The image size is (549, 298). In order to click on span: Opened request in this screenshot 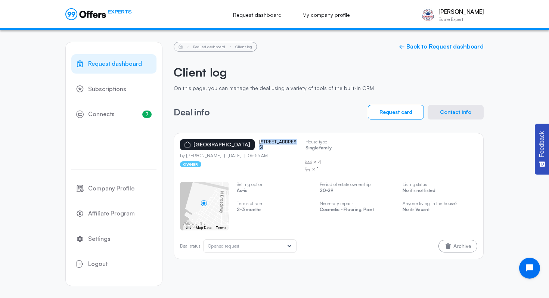, I will do `click(223, 246)`.